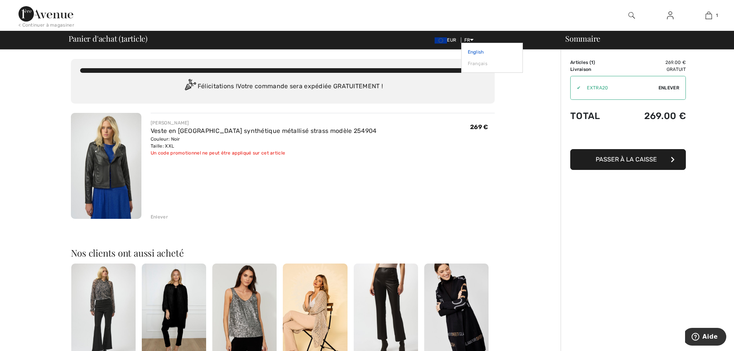 The width and height of the screenshot is (734, 351). I want to click on span: Panier d'achat ( article), so click(108, 39).